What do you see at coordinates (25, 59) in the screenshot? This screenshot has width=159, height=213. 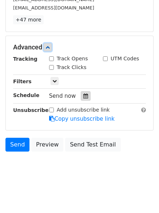 I see `strong: Tracking` at bounding box center [25, 59].